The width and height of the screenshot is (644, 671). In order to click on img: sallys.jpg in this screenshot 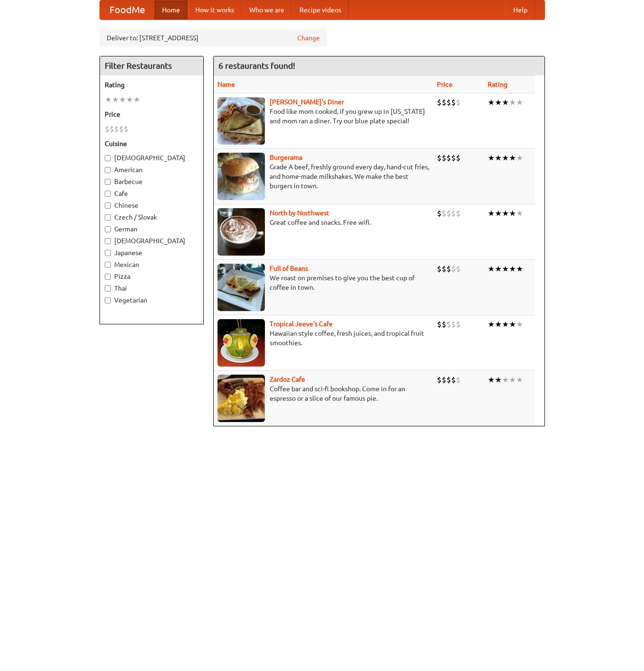, I will do `click(241, 121)`.